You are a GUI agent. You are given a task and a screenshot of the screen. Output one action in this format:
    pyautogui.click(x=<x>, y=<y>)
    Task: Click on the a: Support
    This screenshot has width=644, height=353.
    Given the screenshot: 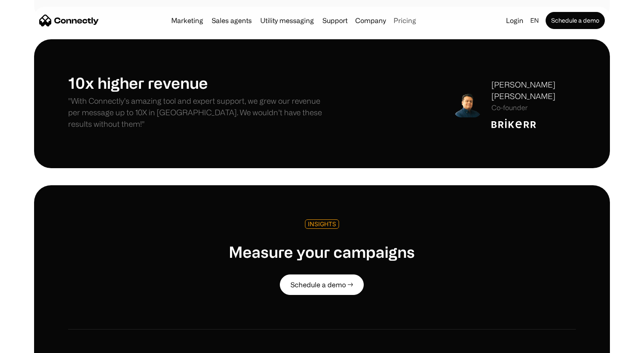 What is the action you would take?
    pyautogui.click(x=335, y=20)
    